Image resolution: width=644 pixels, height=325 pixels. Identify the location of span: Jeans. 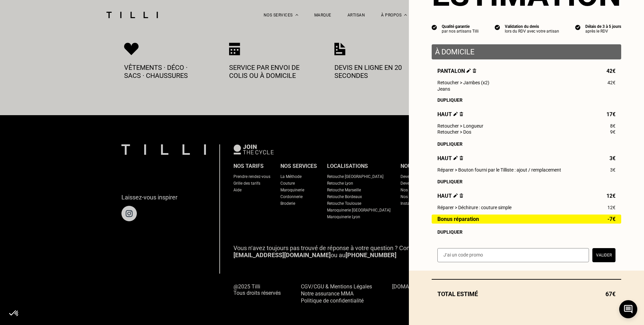
(444, 89).